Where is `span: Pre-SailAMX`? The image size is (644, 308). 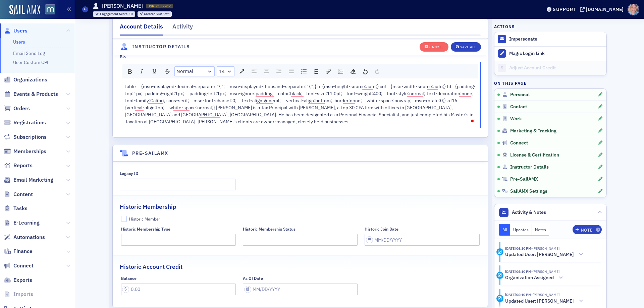 span: Pre-SailAMX is located at coordinates (523, 179).